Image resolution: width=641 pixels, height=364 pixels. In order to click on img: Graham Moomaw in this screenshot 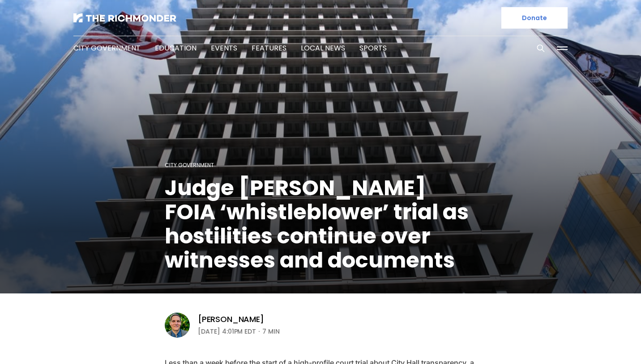, I will do `click(177, 325)`.